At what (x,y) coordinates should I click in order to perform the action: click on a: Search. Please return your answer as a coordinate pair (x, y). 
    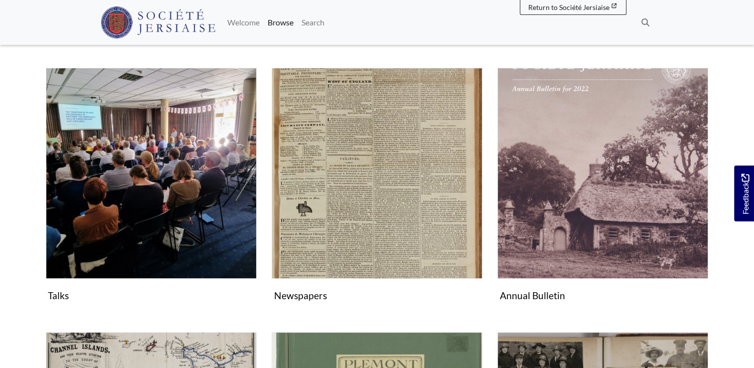
    Looking at the image, I should click on (313, 22).